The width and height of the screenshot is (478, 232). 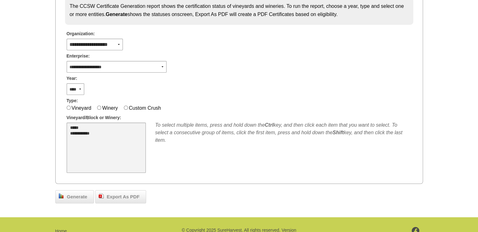 What do you see at coordinates (338, 132) in the screenshot?
I see `b: Shift` at bounding box center [338, 132].